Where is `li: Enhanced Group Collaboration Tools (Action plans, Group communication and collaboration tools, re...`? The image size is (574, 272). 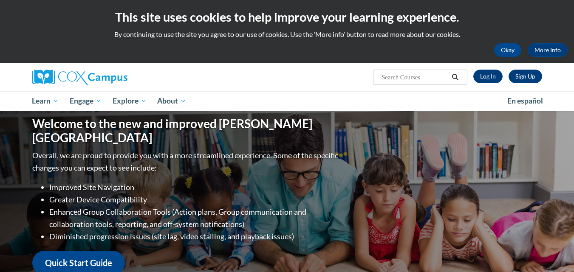 li: Enhanced Group Collaboration Tools (Action plans, Group communication and collaboration tools, re... is located at coordinates (195, 218).